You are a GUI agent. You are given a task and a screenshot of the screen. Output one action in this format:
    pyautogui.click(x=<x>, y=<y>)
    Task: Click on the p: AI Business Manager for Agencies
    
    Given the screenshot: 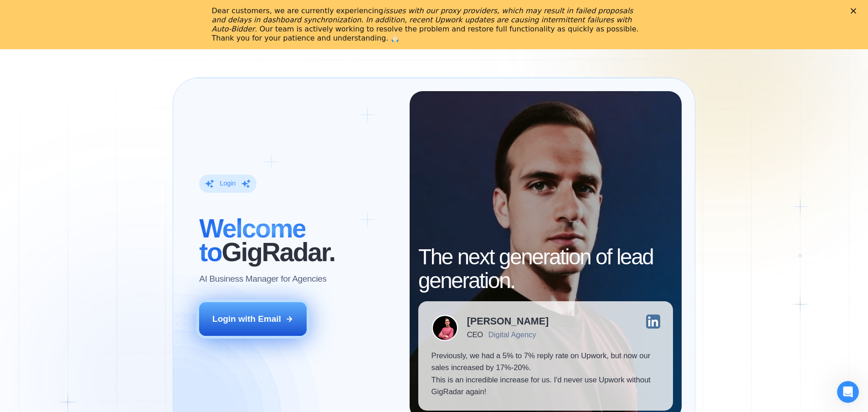 What is the action you would take?
    pyautogui.click(x=262, y=279)
    